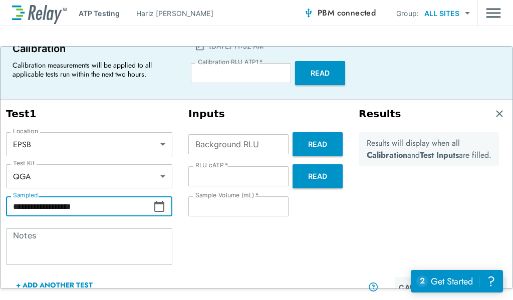  What do you see at coordinates (407, 13) in the screenshot?
I see `p: Group:` at bounding box center [407, 13].